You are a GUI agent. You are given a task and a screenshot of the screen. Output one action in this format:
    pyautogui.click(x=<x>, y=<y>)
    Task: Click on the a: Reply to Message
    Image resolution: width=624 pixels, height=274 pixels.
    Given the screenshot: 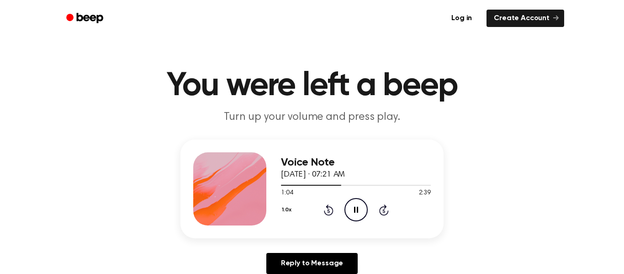 What is the action you would take?
    pyautogui.click(x=312, y=263)
    